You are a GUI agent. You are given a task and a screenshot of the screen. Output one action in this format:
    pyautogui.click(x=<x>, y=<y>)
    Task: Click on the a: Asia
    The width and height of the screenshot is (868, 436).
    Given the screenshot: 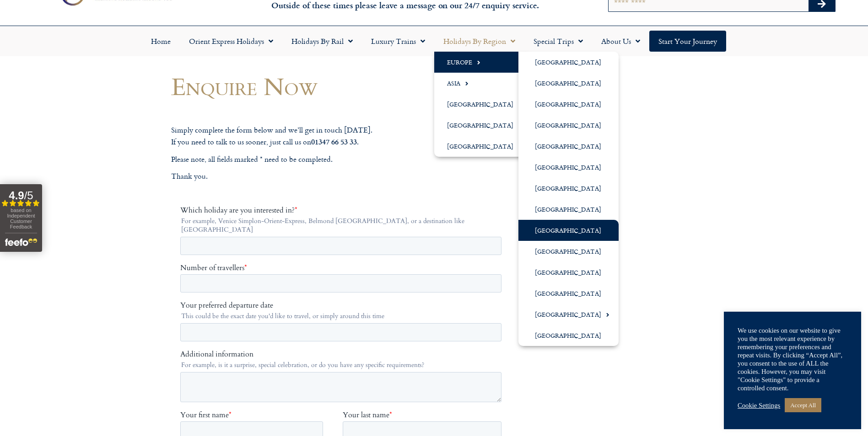 What is the action you would take?
    pyautogui.click(x=482, y=83)
    